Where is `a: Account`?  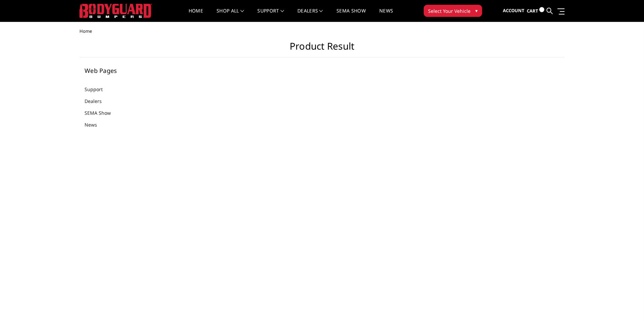
a: Account is located at coordinates (514, 11).